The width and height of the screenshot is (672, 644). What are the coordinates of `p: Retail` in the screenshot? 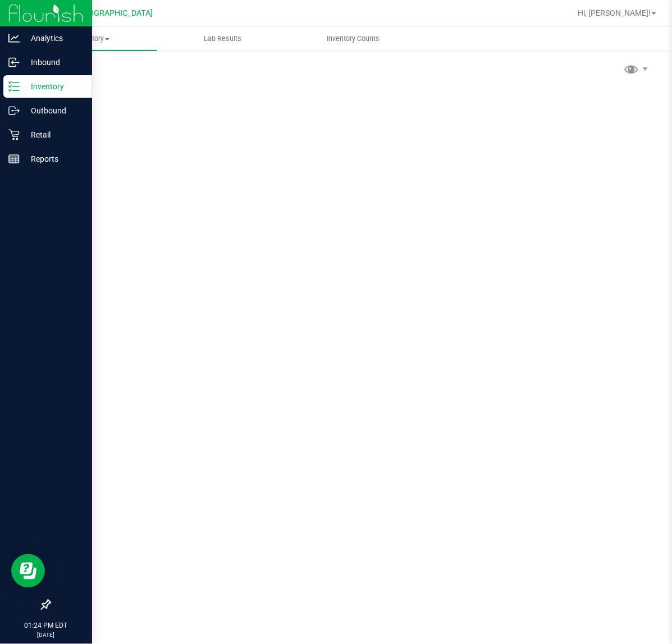 It's located at (54, 135).